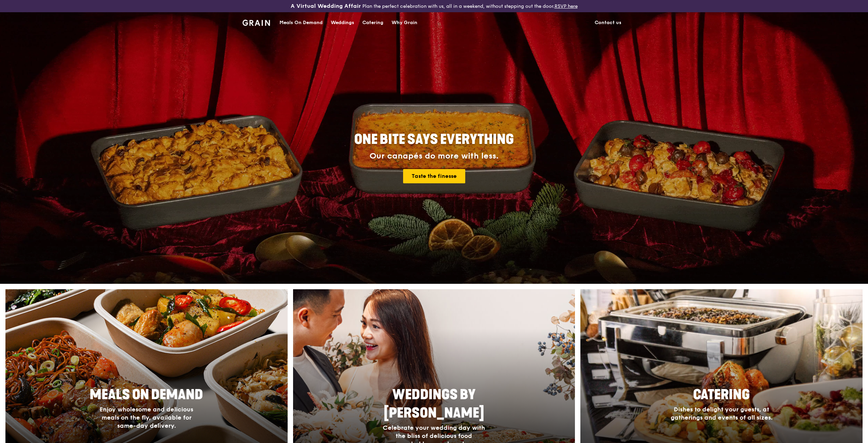 The image size is (868, 443). Describe the element at coordinates (146, 418) in the screenshot. I see `span: Enjoy wholesome and delicious meals on the fly, available for same-day delivery.` at that location.